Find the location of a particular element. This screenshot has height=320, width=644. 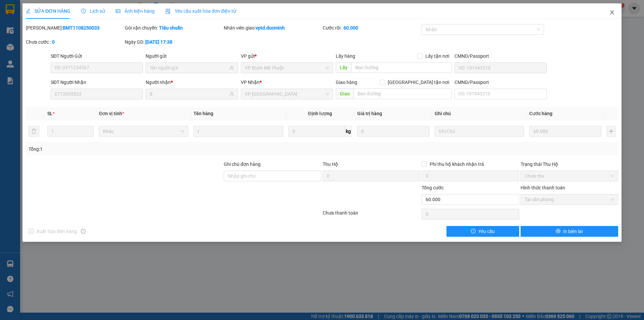

span: Tại văn phòng is located at coordinates (569, 200).